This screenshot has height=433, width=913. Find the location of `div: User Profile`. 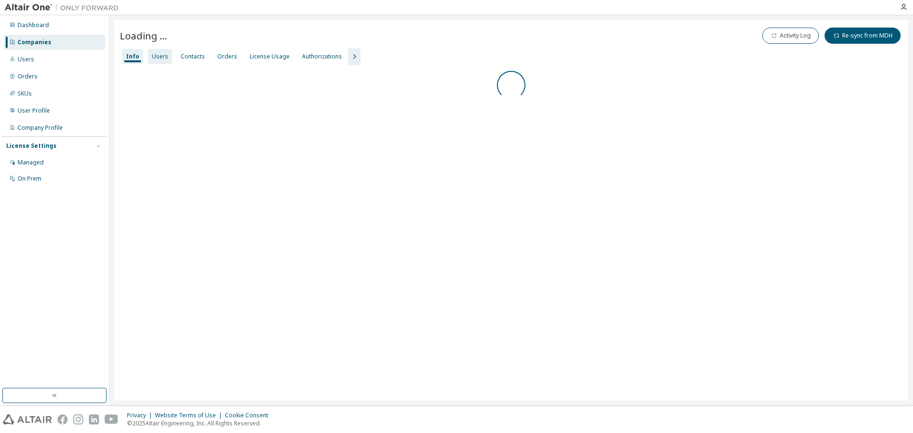

div: User Profile is located at coordinates (34, 111).